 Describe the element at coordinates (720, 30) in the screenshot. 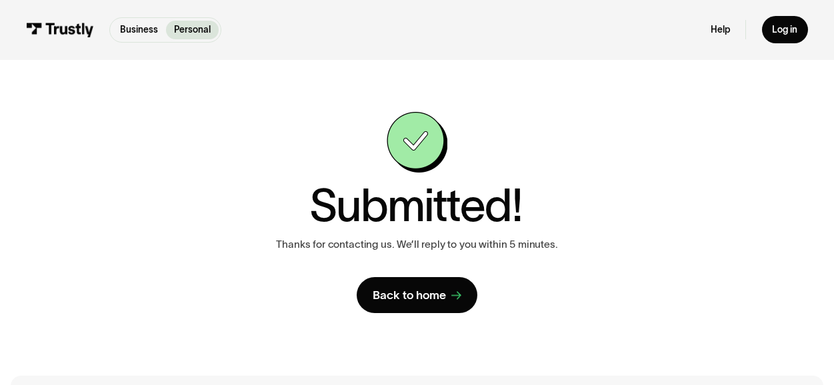

I see `a: Help` at that location.